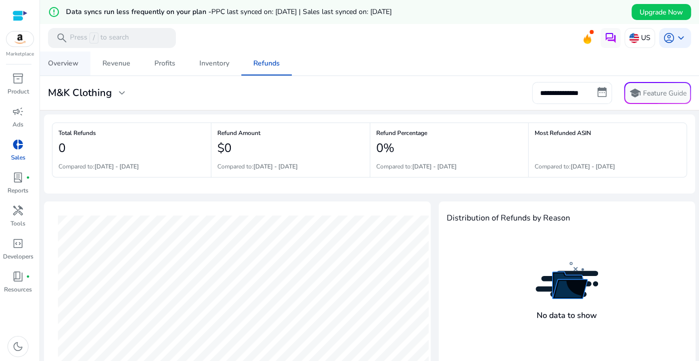 The height and width of the screenshot is (361, 699). What do you see at coordinates (229, 12) in the screenshot?
I see `h5: Data syncs run less frequently on your plan -` at bounding box center [229, 12].